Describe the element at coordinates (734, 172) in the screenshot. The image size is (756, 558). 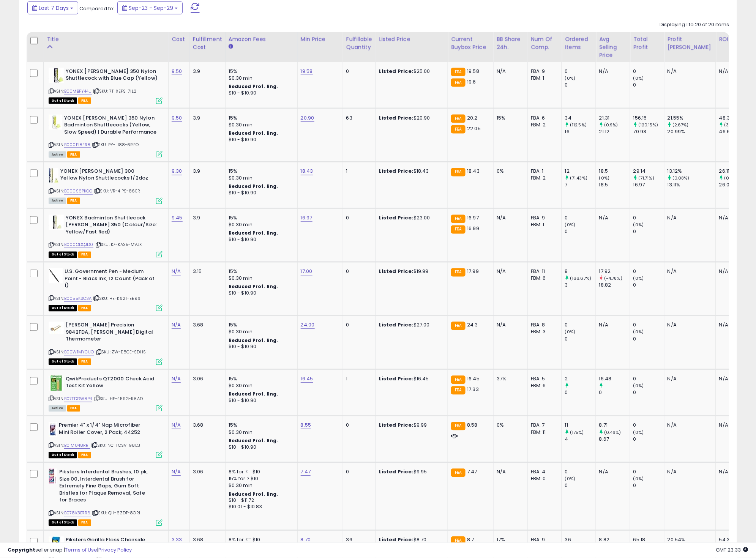
I see `div: 26.11%` at that location.